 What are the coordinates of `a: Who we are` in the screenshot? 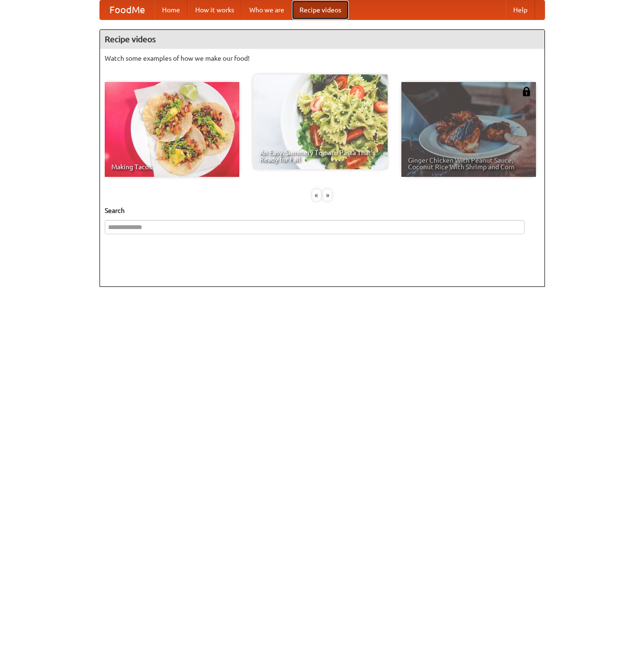 It's located at (267, 10).